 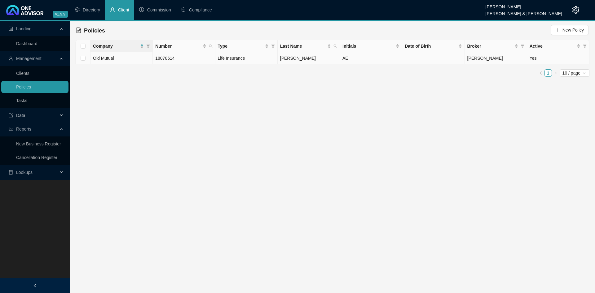 I want to click on th: Type, so click(x=246, y=46).